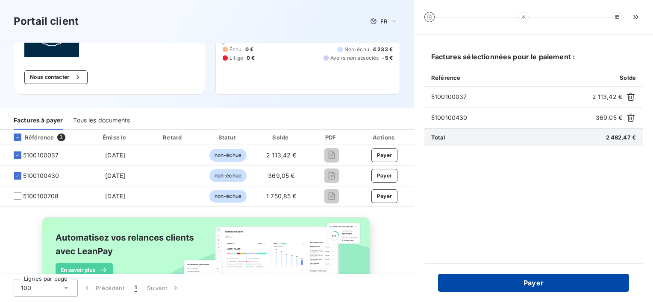  I want to click on span: -5 €, so click(387, 58).